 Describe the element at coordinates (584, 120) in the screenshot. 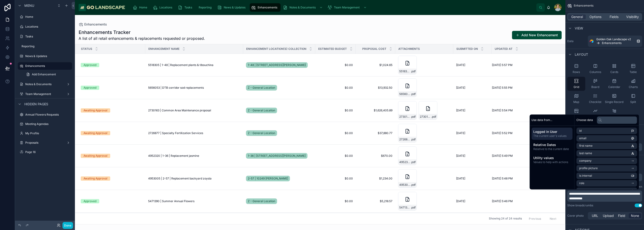

I see `span: Choose data` at that location.